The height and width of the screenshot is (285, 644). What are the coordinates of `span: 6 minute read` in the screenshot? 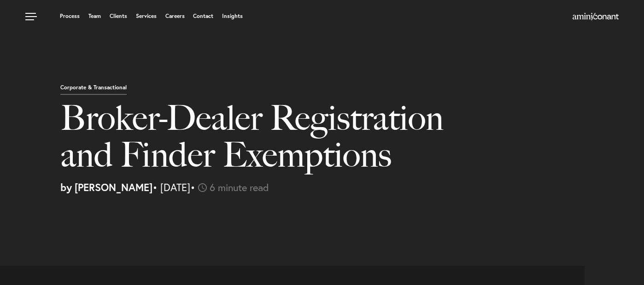 It's located at (239, 187).